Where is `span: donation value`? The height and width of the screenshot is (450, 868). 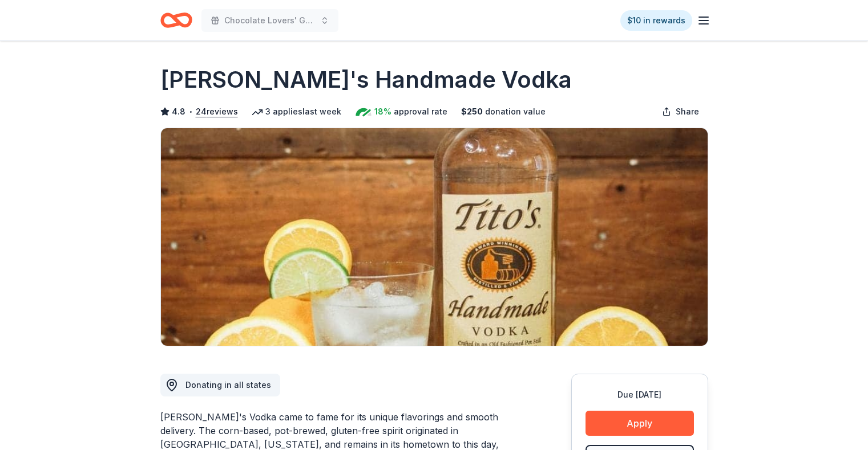
span: donation value is located at coordinates (516, 112).